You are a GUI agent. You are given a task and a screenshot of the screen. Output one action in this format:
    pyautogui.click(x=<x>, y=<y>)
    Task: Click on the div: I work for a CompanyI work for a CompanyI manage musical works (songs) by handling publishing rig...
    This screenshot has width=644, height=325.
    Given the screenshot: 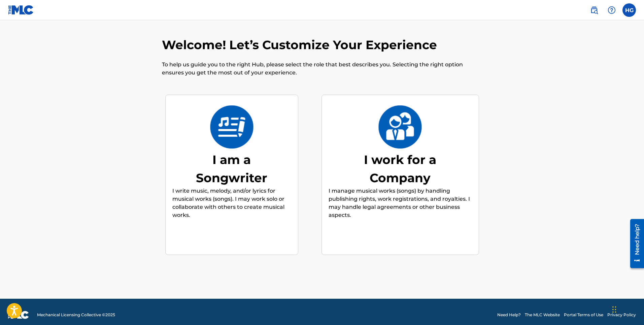 What is the action you would take?
    pyautogui.click(x=400, y=175)
    